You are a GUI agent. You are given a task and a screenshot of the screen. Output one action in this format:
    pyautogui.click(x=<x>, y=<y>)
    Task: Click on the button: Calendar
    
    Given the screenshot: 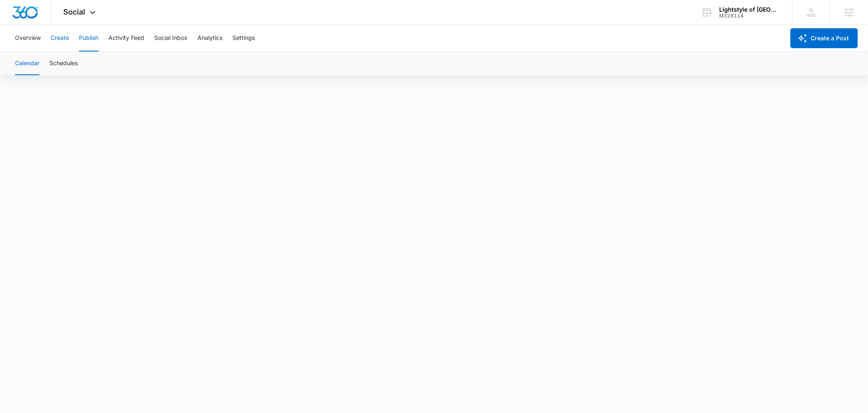 What is the action you would take?
    pyautogui.click(x=27, y=64)
    